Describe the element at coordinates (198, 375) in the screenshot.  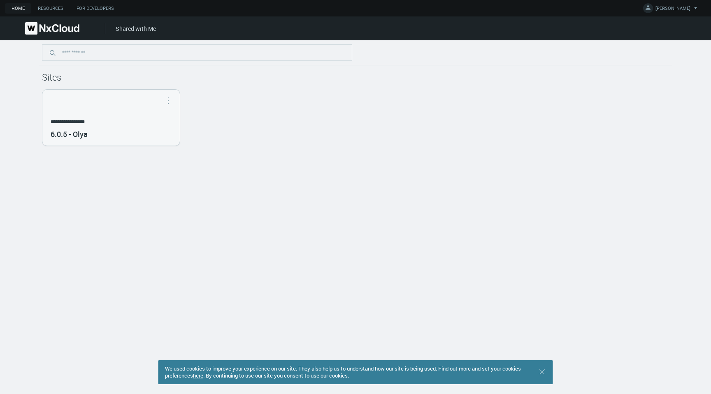
I see `a: here` at that location.